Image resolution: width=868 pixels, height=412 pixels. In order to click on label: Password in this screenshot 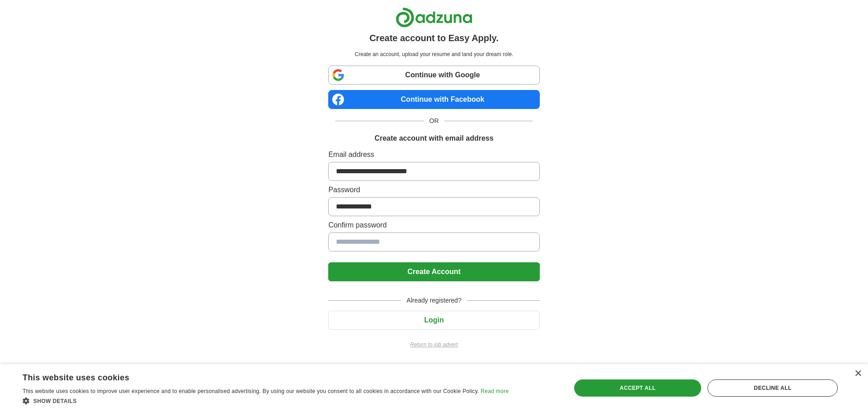, I will do `click(434, 190)`.